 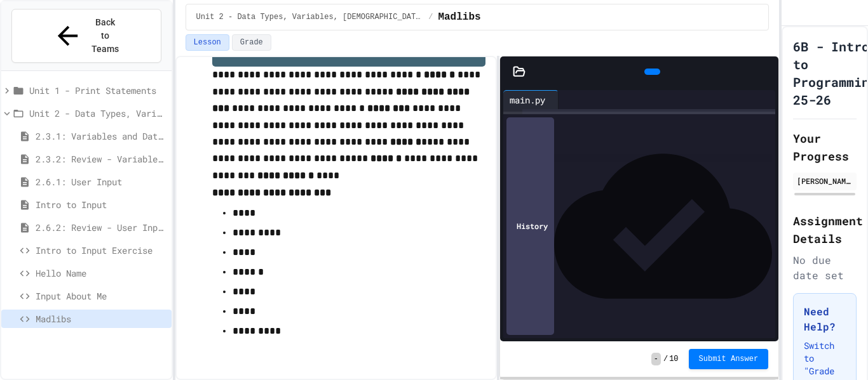 What do you see at coordinates (825, 230) in the screenshot?
I see `h2: Assignment Details` at bounding box center [825, 230].